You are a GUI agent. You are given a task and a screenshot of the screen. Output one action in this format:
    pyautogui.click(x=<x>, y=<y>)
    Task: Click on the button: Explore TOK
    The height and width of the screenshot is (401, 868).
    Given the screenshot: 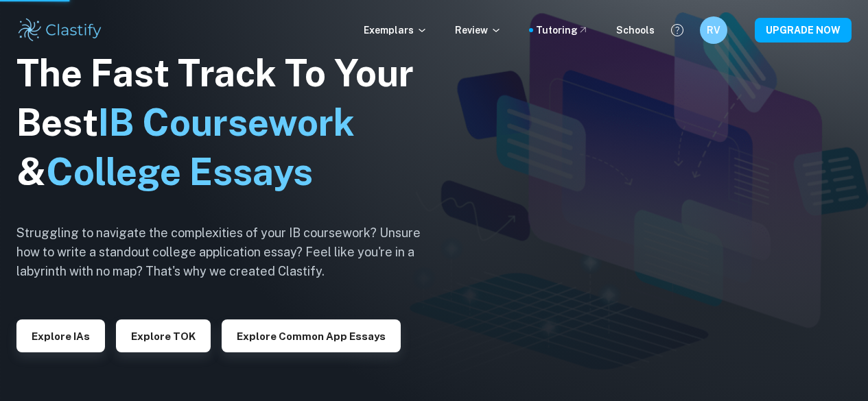 What is the action you would take?
    pyautogui.click(x=164, y=336)
    